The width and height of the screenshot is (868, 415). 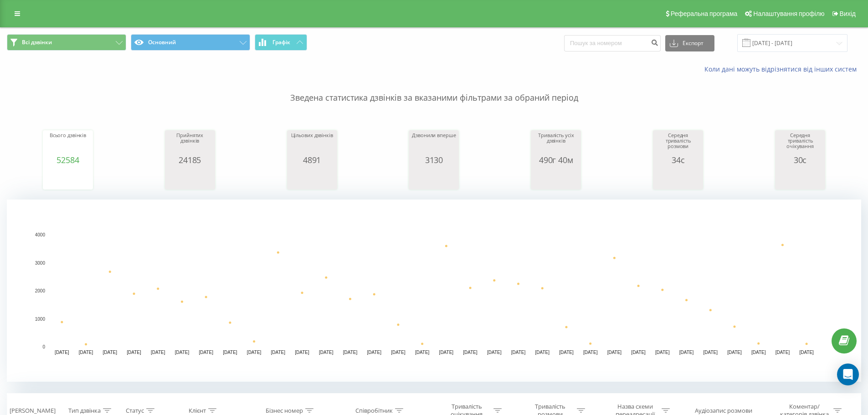 I want to click on div: Співробітник, so click(x=374, y=410).